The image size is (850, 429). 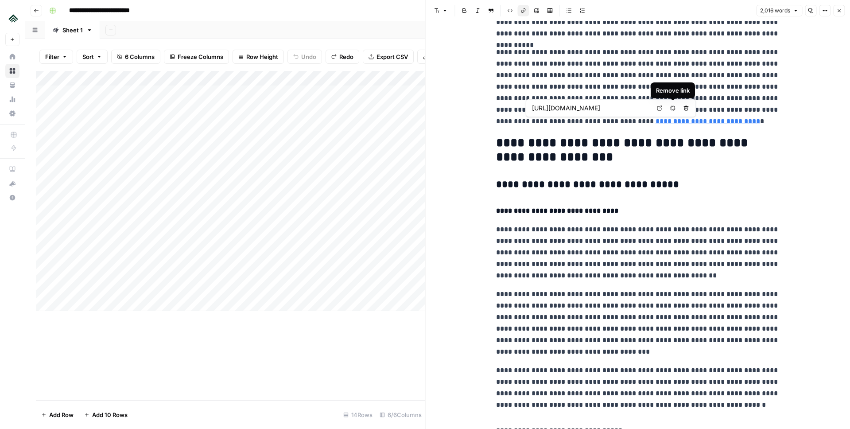 I want to click on a: Your Data, so click(x=12, y=85).